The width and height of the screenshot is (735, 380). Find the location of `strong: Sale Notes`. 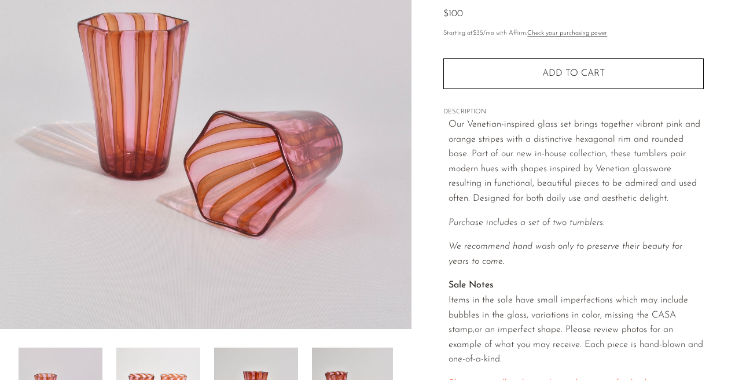

strong: Sale Notes is located at coordinates (471, 285).